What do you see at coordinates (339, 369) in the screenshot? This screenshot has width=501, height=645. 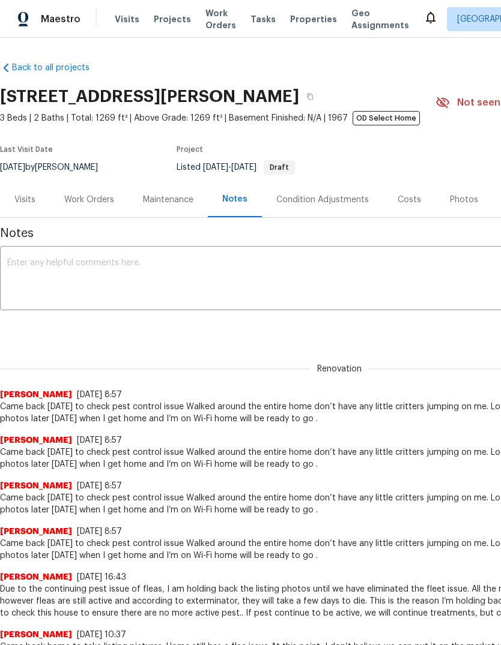 I see `span: Renovation` at bounding box center [339, 369].